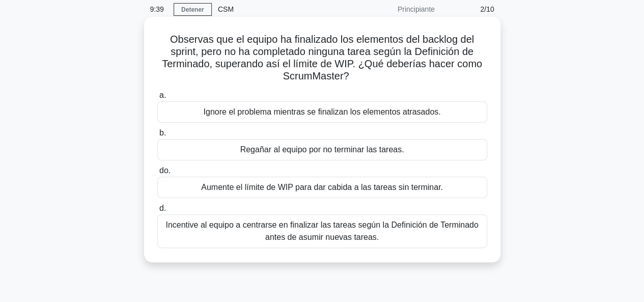 The image size is (644, 302). What do you see at coordinates (322, 231) in the screenshot?
I see `font: Incentive al equipo a centrarse en finalizar las tareas según la Definición de Terminado antes de...` at bounding box center [322, 231].